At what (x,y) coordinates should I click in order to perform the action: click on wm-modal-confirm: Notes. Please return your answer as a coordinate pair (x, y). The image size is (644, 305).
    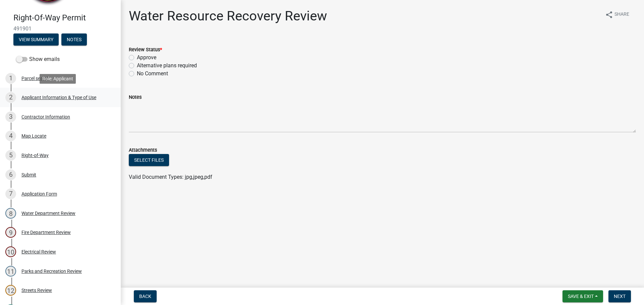
    Looking at the image, I should click on (74, 40).